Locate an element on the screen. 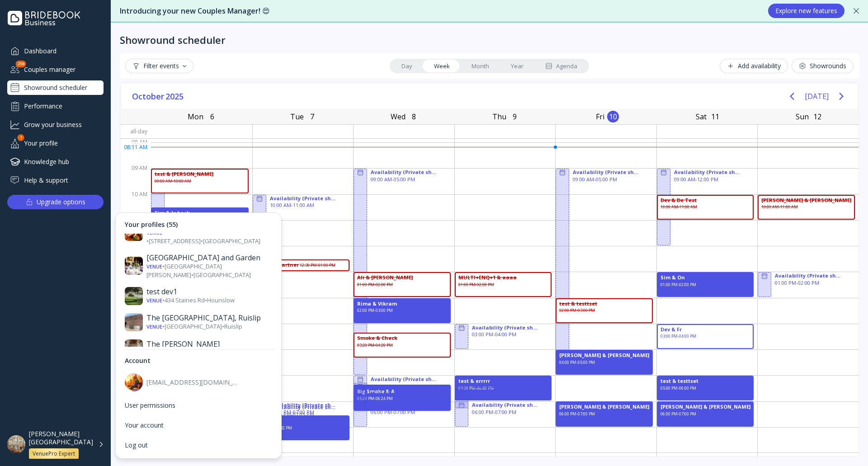  div: Sat is located at coordinates (701, 117).